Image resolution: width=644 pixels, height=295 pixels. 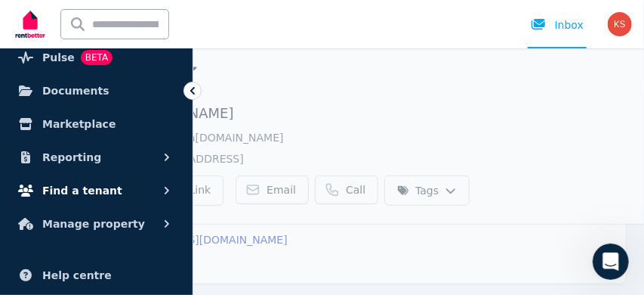 What do you see at coordinates (72, 157) in the screenshot?
I see `span: Reporting` at bounding box center [72, 157].